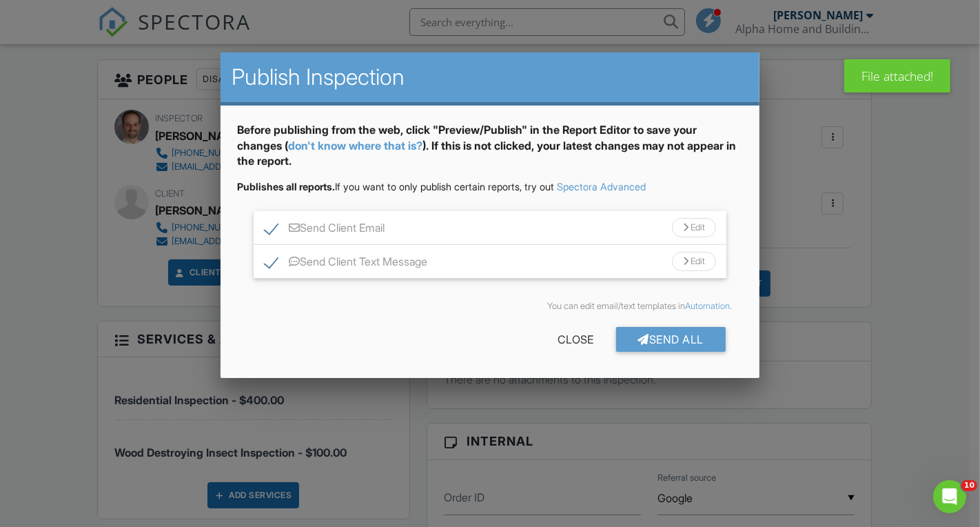 Image resolution: width=980 pixels, height=527 pixels. Describe the element at coordinates (395, 186) in the screenshot. I see `span: If you want to only publish certain reports, try out` at that location.